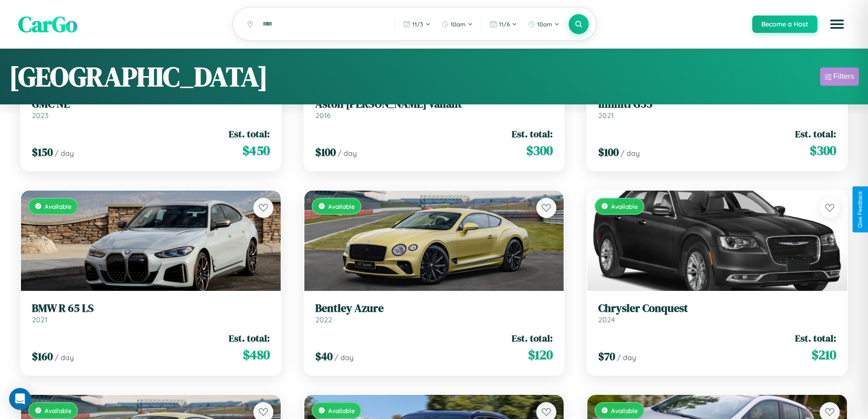 The height and width of the screenshot is (419, 868). I want to click on span: $ 70, so click(607, 356).